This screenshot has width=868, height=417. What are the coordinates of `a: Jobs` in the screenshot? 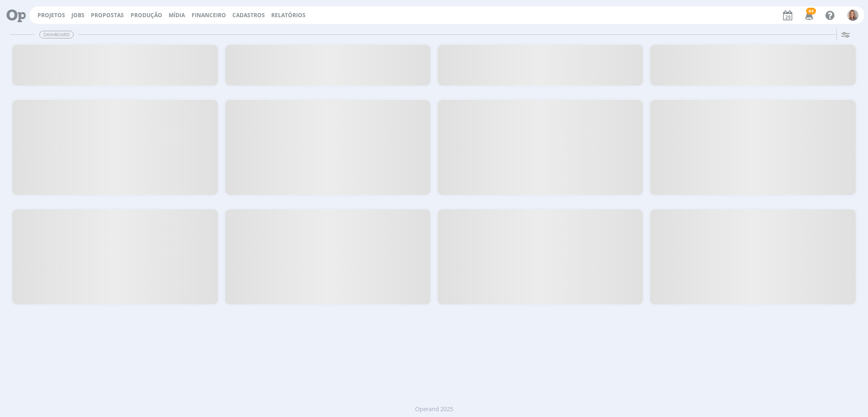 It's located at (78, 15).